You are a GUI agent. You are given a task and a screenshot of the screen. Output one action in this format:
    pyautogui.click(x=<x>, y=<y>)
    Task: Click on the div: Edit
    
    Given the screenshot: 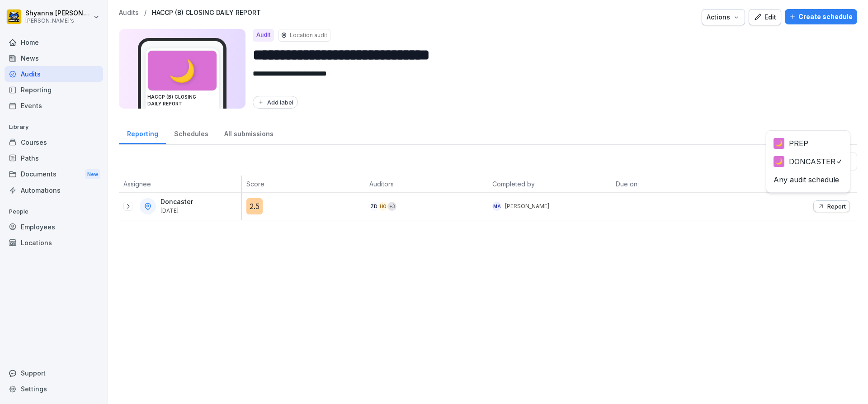 What is the action you would take?
    pyautogui.click(x=765, y=17)
    